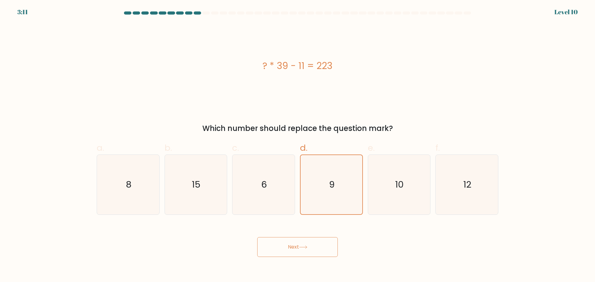  I want to click on text: 8, so click(129, 185).